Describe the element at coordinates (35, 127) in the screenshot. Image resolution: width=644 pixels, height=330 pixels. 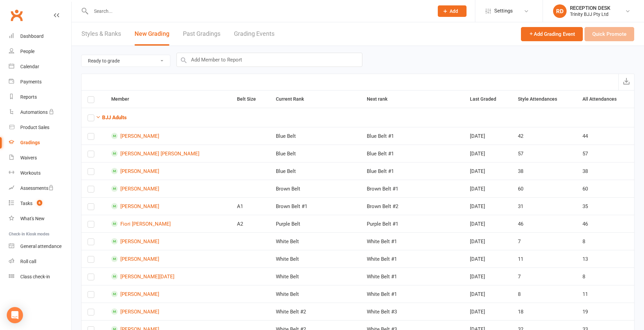
I see `div: Product Sales` at that location.